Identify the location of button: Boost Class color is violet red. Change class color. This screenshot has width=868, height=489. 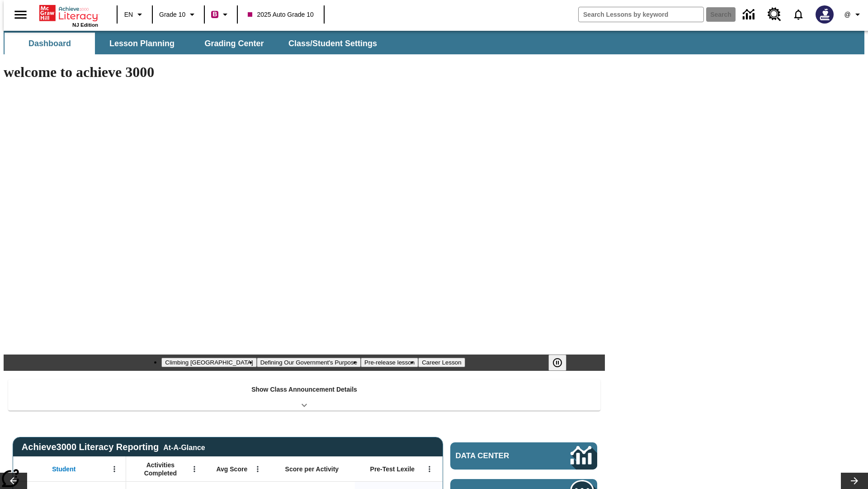
(221, 15).